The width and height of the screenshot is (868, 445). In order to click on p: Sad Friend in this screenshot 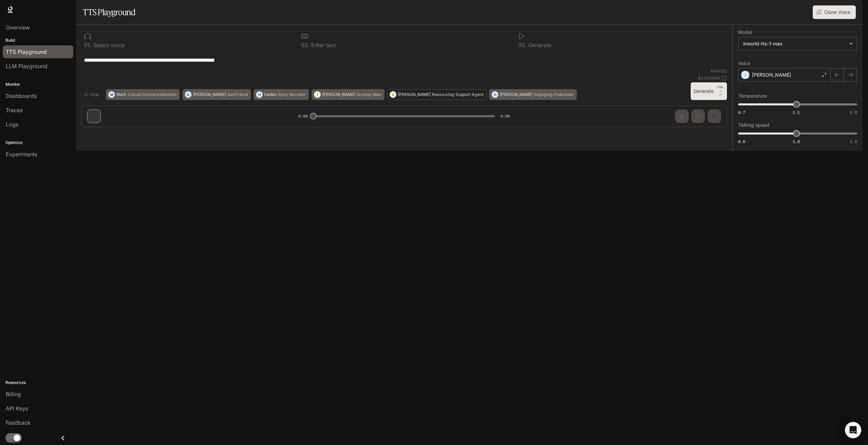, I will do `click(238, 95)`.